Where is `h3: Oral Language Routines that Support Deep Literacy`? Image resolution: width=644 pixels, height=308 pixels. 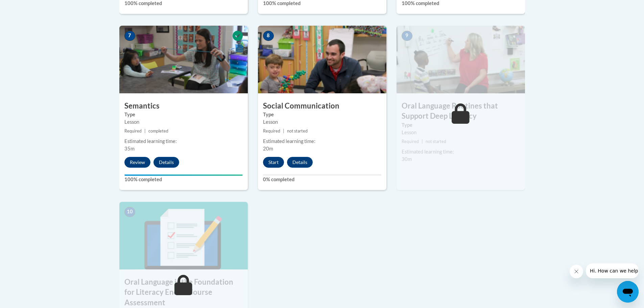
h3: Oral Language Routines that Support Deep Literacy is located at coordinates (461, 111).